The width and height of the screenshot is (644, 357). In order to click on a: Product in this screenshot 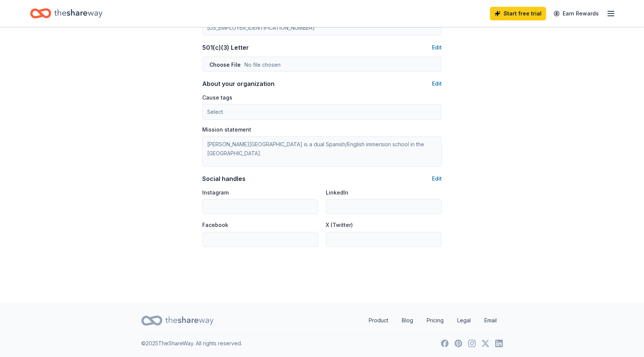, I will do `click(379, 320)`.